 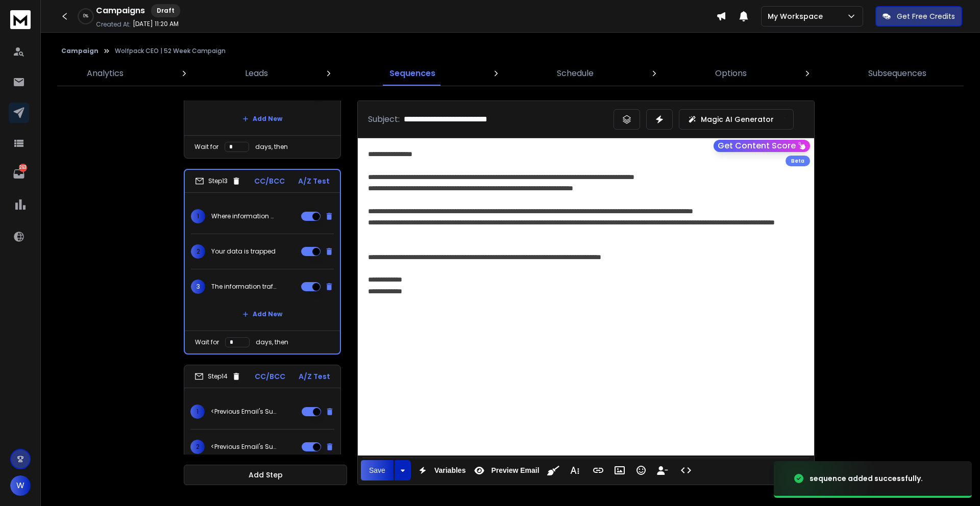 I want to click on button: Get Content Score, so click(x=761, y=146).